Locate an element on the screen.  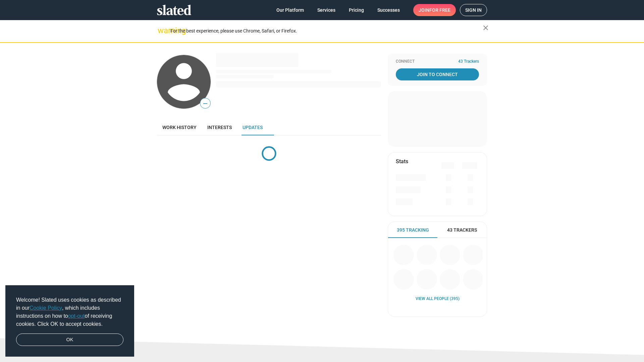
a: Cookie Policy is located at coordinates (46, 307).